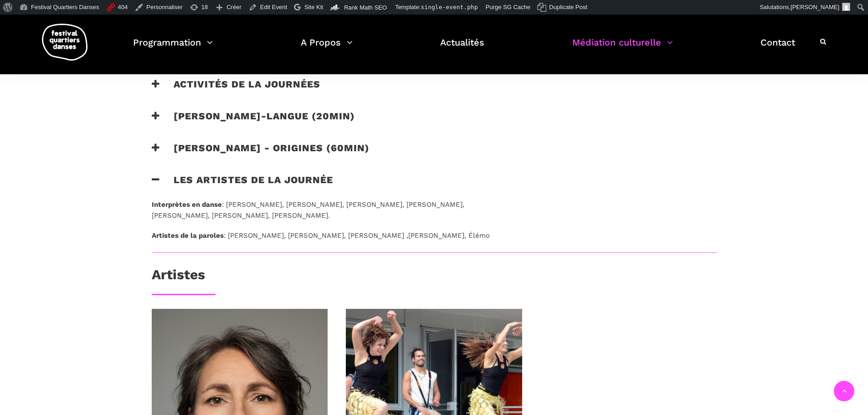 This screenshot has width=868, height=415. Describe the element at coordinates (327, 48) in the screenshot. I see `a: A Propos` at that location.